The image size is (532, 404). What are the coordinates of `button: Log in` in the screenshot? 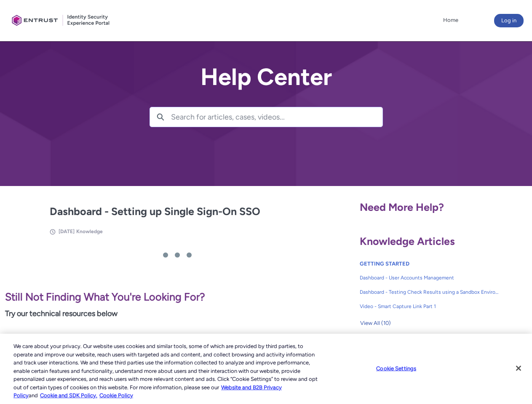 It's located at (509, 21).